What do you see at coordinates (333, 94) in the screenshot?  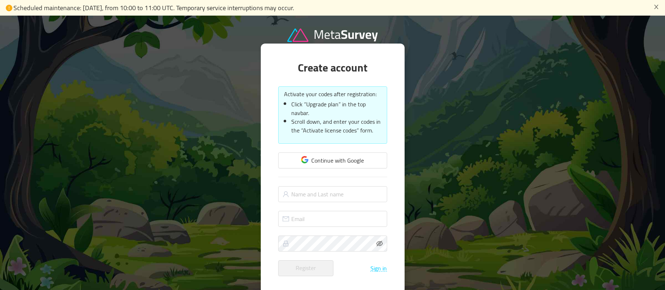 I see `p: Activate your codes after registration:` at bounding box center [333, 94].